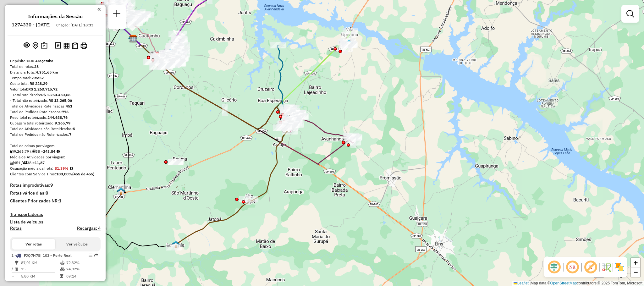 This screenshot has height=286, width=644. What do you see at coordinates (56, 95) in the screenshot?
I see `div: - Total roteirizado:` at bounding box center [56, 95].